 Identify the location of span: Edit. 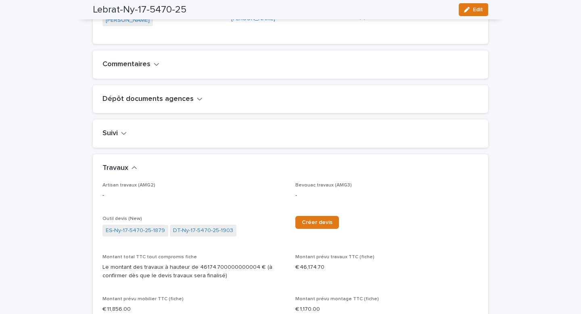
(478, 10).